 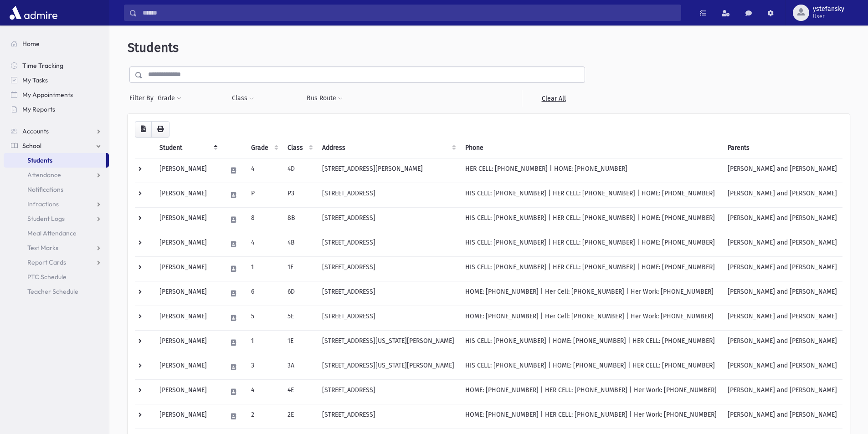 What do you see at coordinates (299, 268) in the screenshot?
I see `td: 1F` at bounding box center [299, 268].